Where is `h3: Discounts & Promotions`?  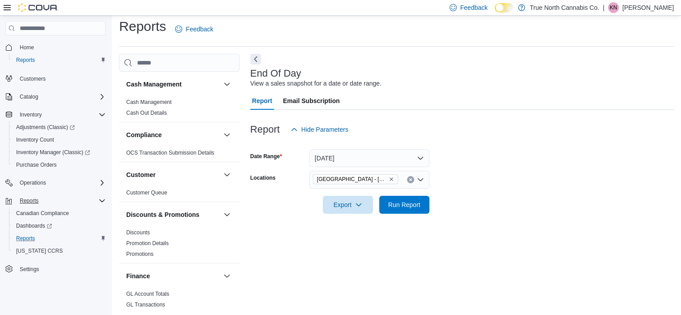
h3: Discounts & Promotions is located at coordinates (163, 215).